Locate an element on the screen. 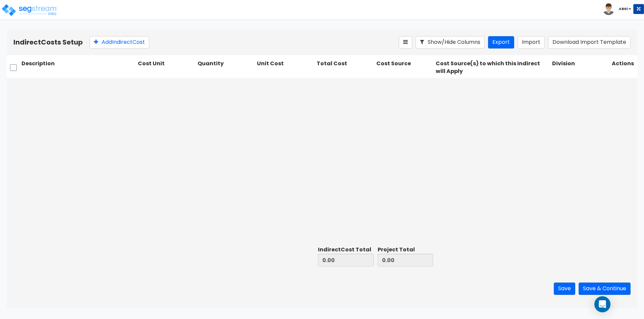 The image size is (644, 319). button: Download Import Template is located at coordinates (589, 42).